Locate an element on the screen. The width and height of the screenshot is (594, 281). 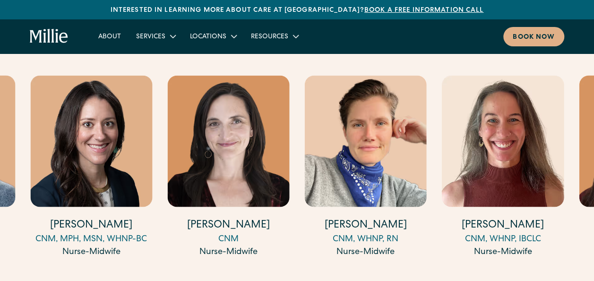
a: About is located at coordinates (110, 36).